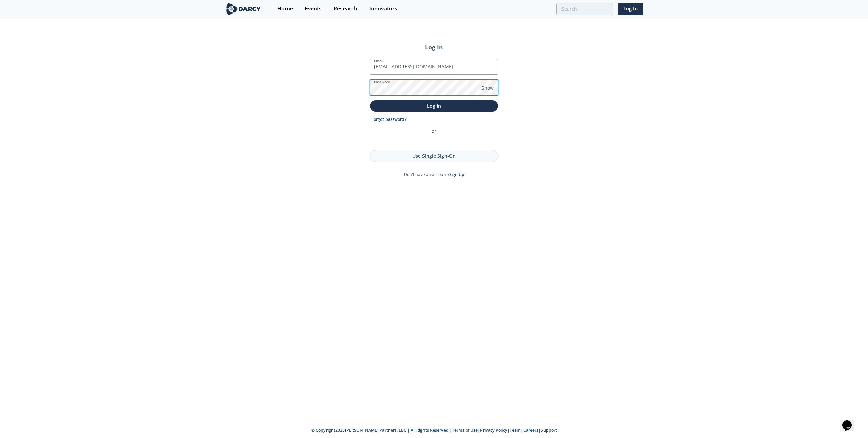  I want to click on a: Forgot password?, so click(389, 119).